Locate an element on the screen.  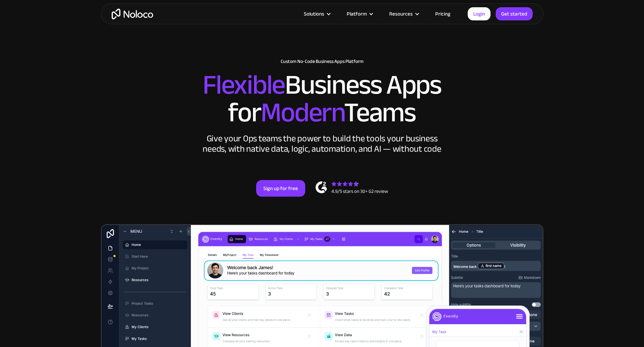
div: Give your Ops teams the power to build the tools your business needs, with native data, logic, au... is located at coordinates (322, 143).